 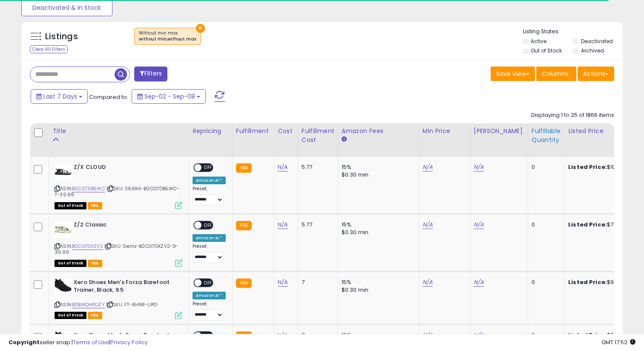 What do you see at coordinates (286, 131) in the screenshot?
I see `div: Cost` at bounding box center [286, 131].